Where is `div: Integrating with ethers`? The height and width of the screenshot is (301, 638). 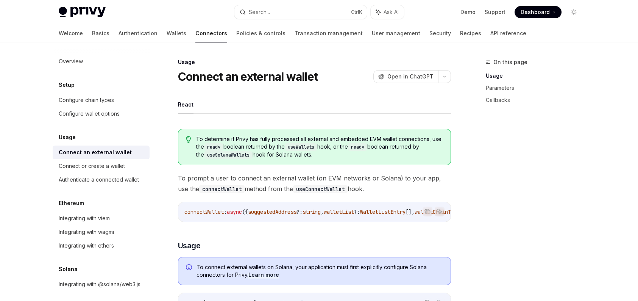 div: Integrating with ethers is located at coordinates (86, 245).